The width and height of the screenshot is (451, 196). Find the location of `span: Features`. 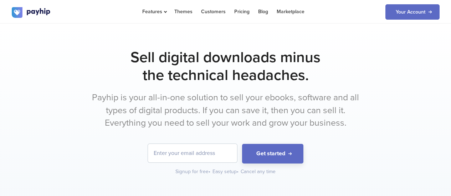

span: Features is located at coordinates (154, 11).